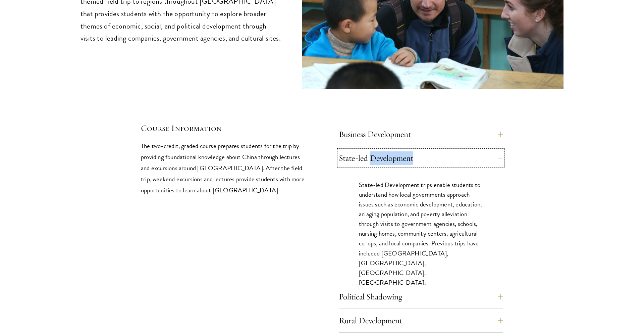  Describe the element at coordinates (223, 129) in the screenshot. I see `h5: Course Information` at that location.